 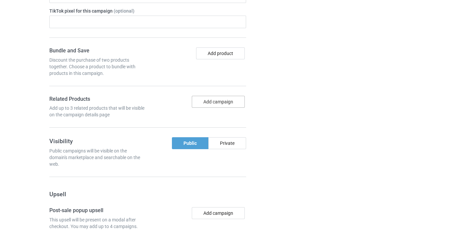 I want to click on label: TikTok pixel for this campaign, so click(x=148, y=11).